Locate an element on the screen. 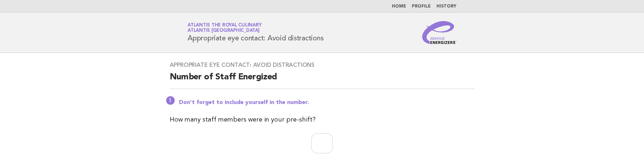  a: History is located at coordinates (446, 6).